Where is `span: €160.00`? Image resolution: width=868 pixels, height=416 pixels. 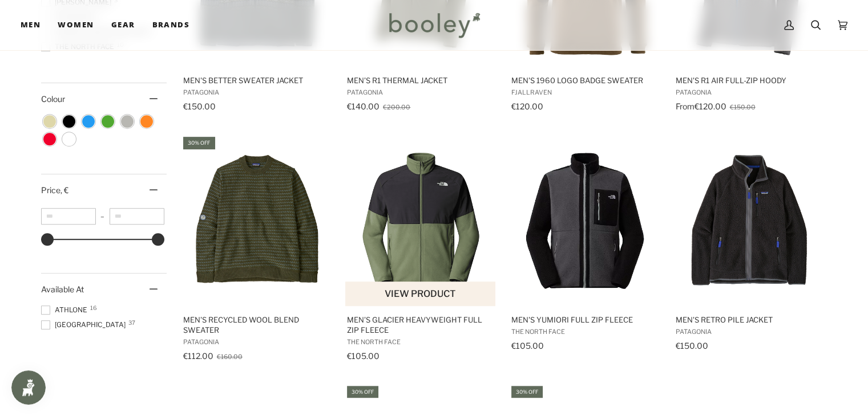
span: €160.00 is located at coordinates (229, 357).